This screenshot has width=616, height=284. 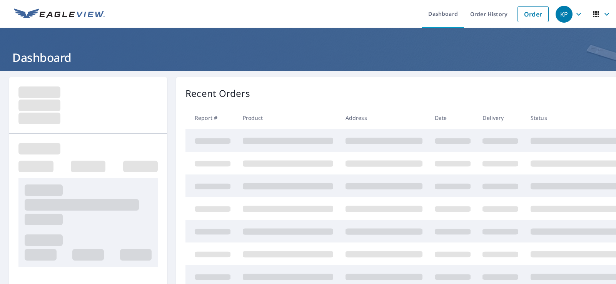 I want to click on th: Delivery, so click(x=500, y=118).